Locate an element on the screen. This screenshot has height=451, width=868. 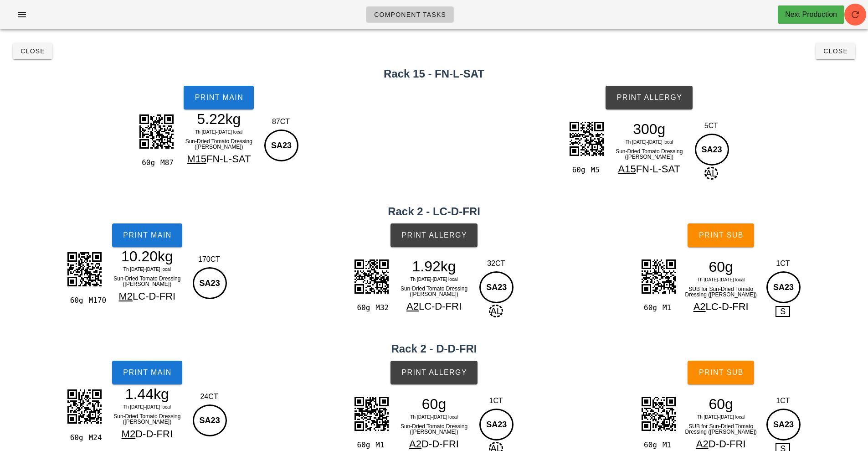
img: APPRiT7OjF6LAAAAAElFTkSuQmCC is located at coordinates (371, 276).